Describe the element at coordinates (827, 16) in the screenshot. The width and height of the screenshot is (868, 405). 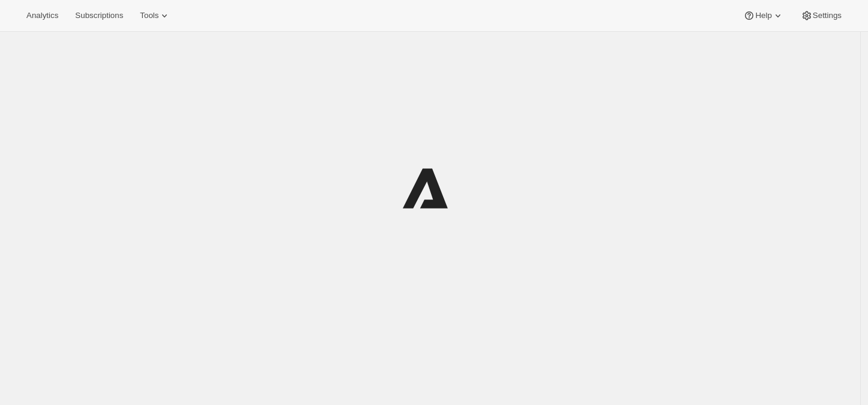
I see `span: Settings` at that location.